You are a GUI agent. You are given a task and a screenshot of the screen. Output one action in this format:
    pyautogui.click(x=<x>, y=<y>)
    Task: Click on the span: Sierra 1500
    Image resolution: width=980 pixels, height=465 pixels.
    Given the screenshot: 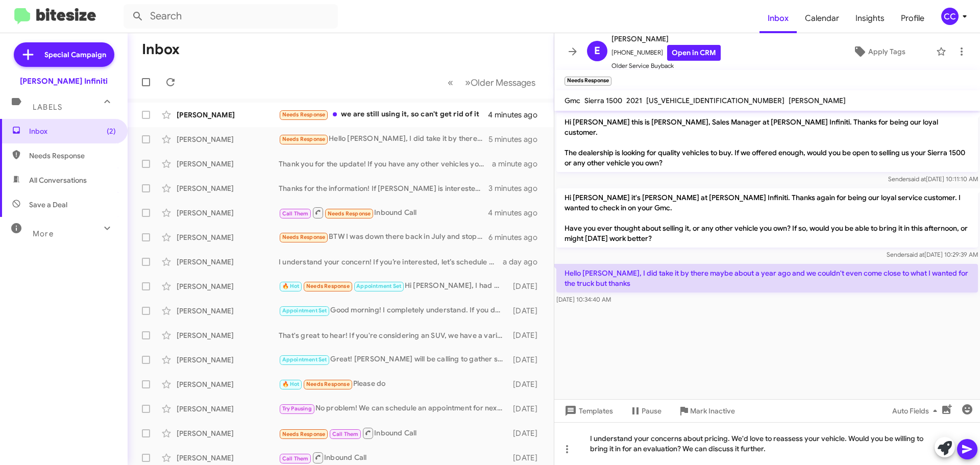 What is the action you would take?
    pyautogui.click(x=603, y=101)
    